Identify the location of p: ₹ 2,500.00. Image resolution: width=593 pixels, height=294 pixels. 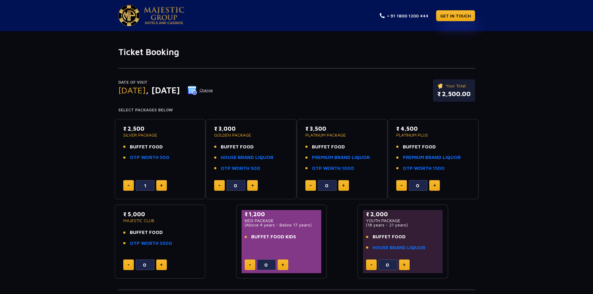
(454, 94).